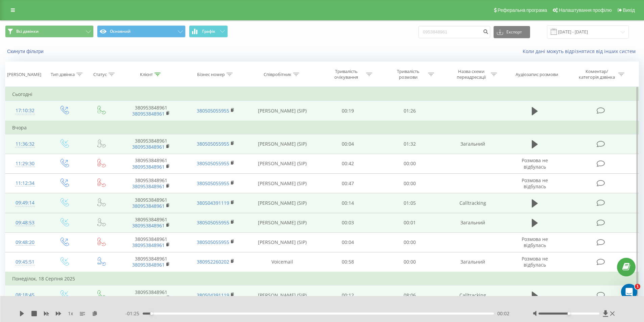 The height and width of the screenshot is (322, 644). Describe the element at coordinates (512, 32) in the screenshot. I see `button: Експорт` at that location.